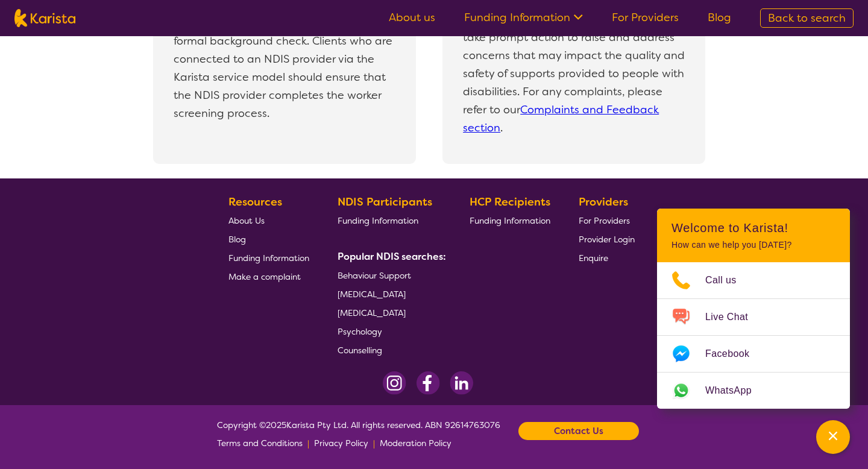  I want to click on span: For Providers, so click(604, 220).